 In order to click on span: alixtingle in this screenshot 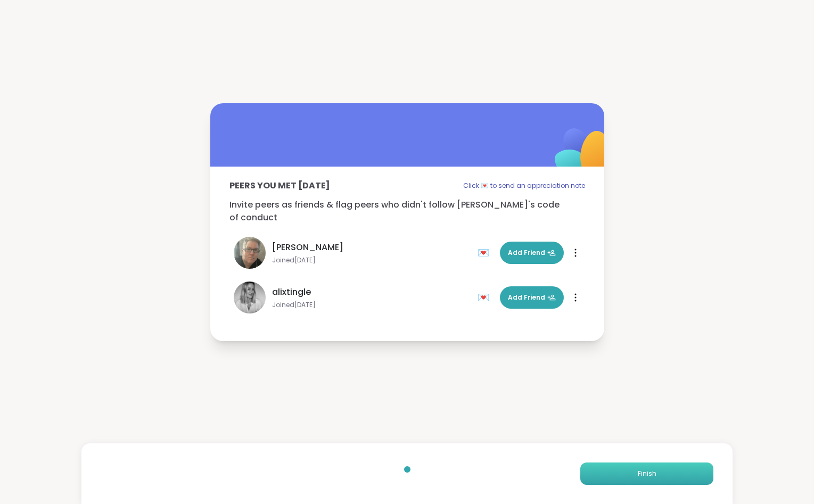, I will do `click(291, 292)`.